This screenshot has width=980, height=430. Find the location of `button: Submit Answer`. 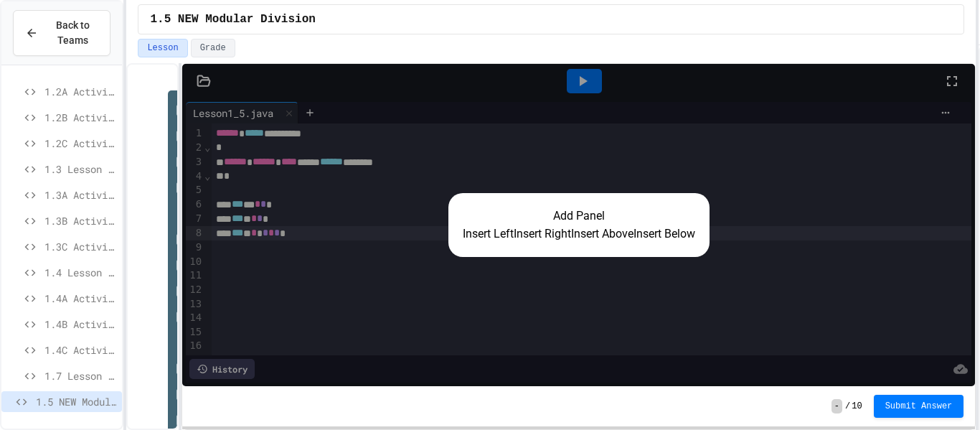

button: Submit Answer is located at coordinates (919, 407).